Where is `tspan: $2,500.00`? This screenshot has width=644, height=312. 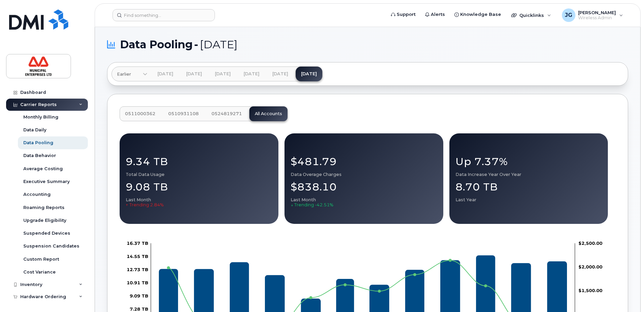 tspan: $2,500.00 is located at coordinates (590, 242).